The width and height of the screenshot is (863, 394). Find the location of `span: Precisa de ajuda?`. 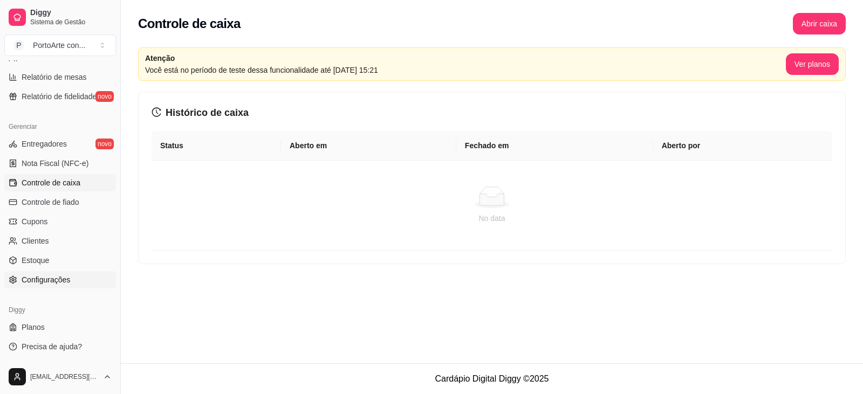

span: Precisa de ajuda? is located at coordinates (52, 347).